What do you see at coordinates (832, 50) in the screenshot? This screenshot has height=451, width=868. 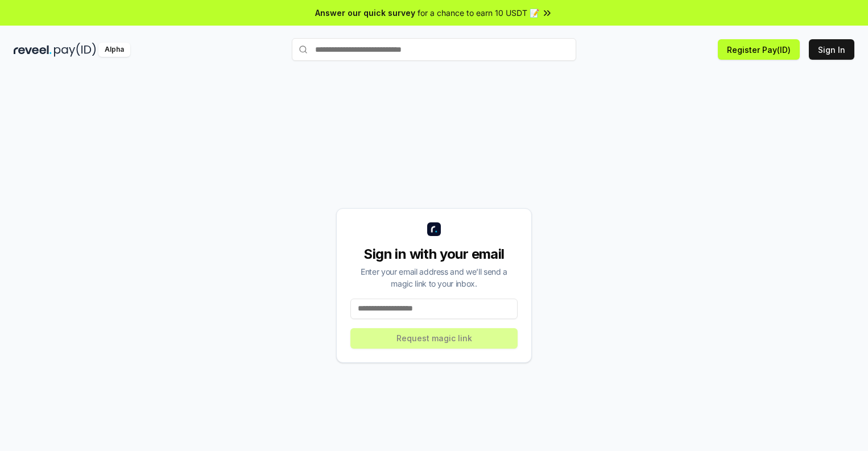 I see `button: Sign In` at bounding box center [832, 50].